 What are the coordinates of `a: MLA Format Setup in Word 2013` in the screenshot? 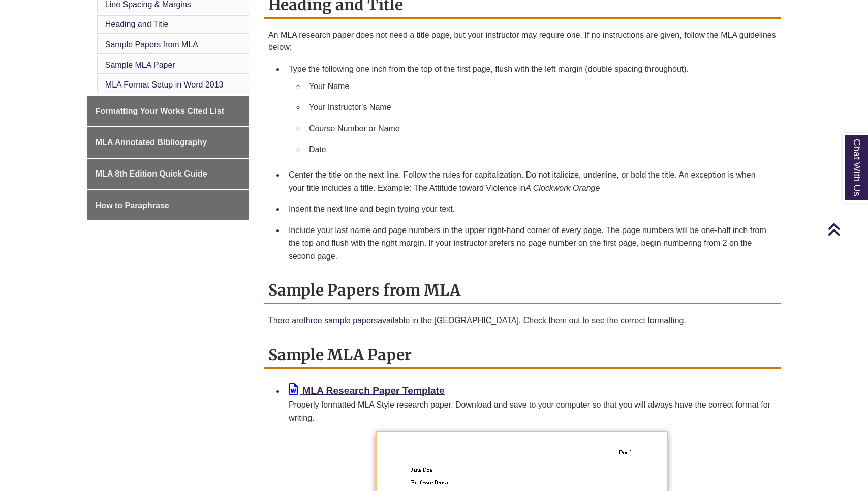 It's located at (164, 85).